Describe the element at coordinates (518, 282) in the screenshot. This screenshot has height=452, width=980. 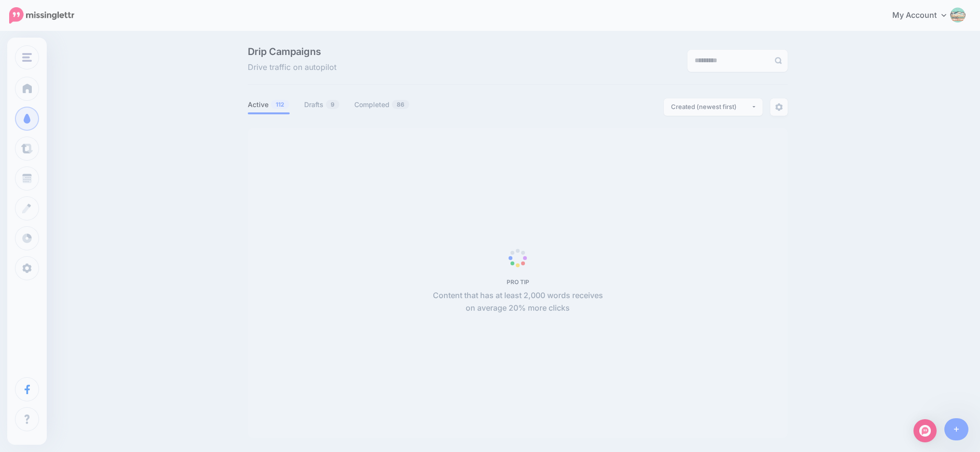
I see `h5: PRO TIP` at that location.